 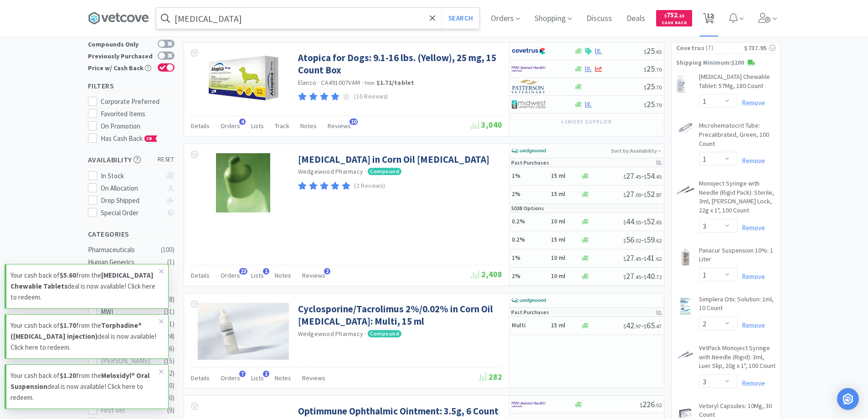 What do you see at coordinates (487, 124) in the screenshot?
I see `span: 3,040` at bounding box center [487, 124].